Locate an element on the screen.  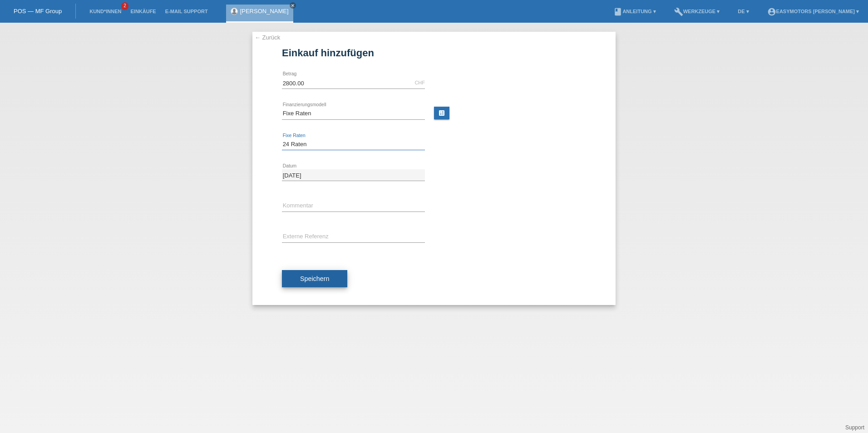
a: close is located at coordinates (293, 6).